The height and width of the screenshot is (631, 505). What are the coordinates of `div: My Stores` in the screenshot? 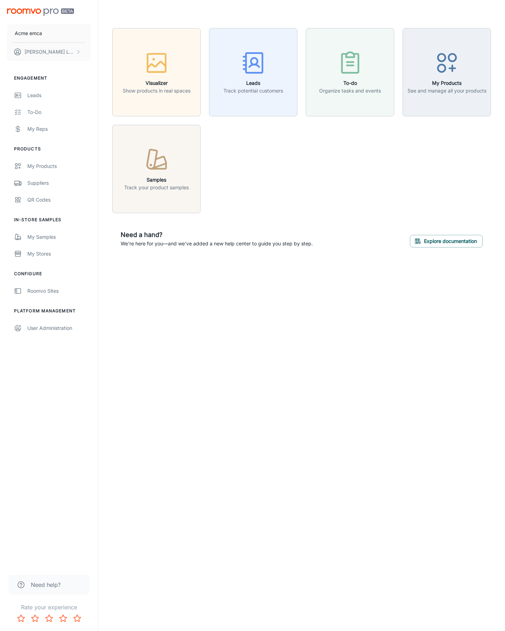 It's located at (59, 254).